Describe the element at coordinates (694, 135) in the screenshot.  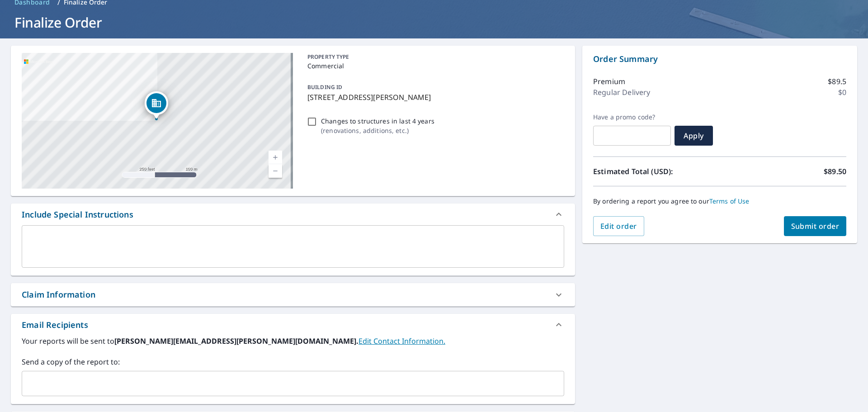
I see `span: Apply` at that location.